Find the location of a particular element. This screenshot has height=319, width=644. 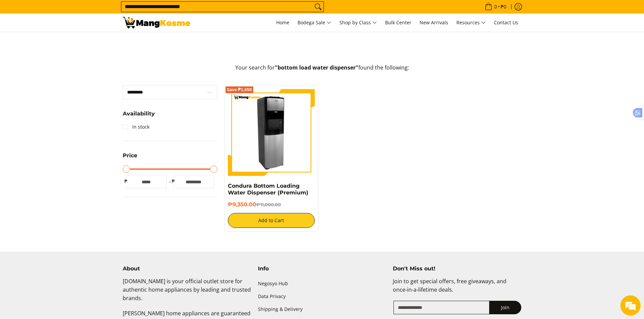

button: Join is located at coordinates (505, 307).